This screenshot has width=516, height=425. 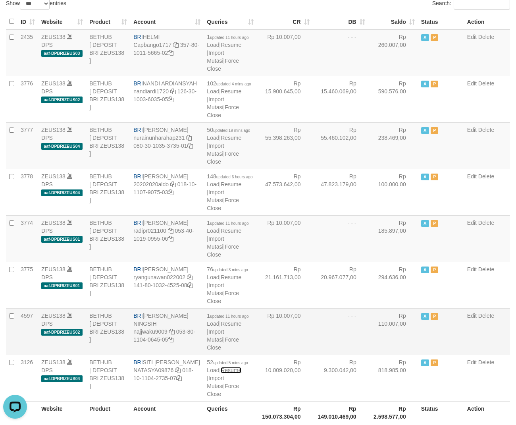 I want to click on a: Copy 20202020aldo to clipboard, so click(x=173, y=184).